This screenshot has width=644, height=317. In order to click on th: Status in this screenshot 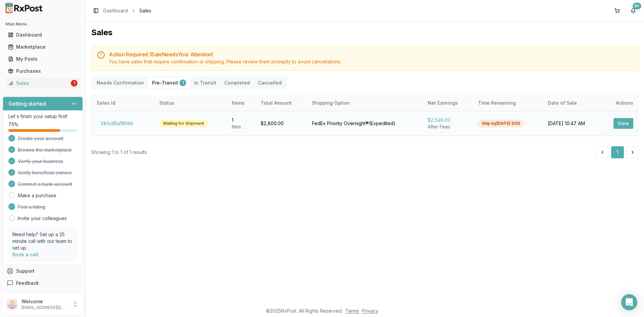, I will do `click(190, 103)`.